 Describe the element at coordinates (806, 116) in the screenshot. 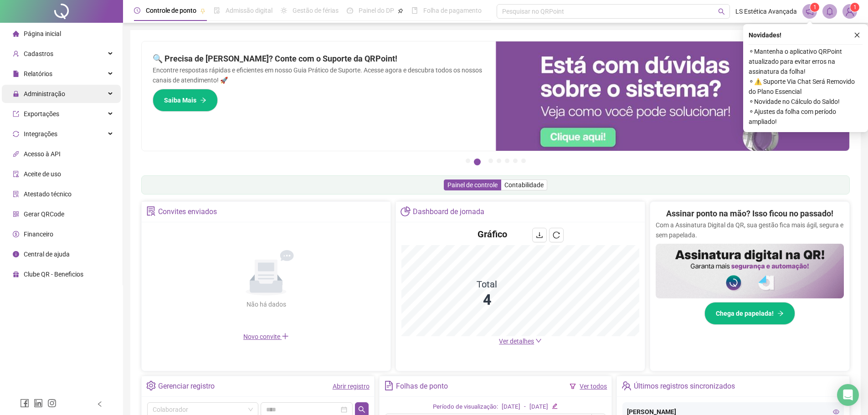

I see `span: ⚬ Ajustes da folha com período ampliado!` at that location.